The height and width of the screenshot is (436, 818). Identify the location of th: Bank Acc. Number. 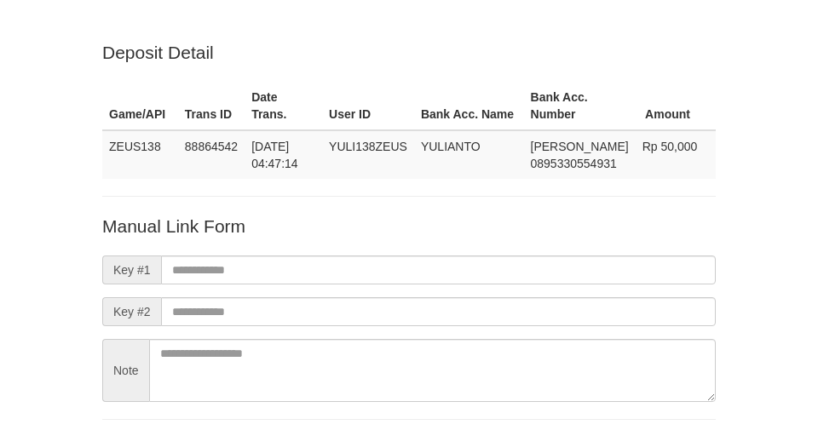
(580, 106).